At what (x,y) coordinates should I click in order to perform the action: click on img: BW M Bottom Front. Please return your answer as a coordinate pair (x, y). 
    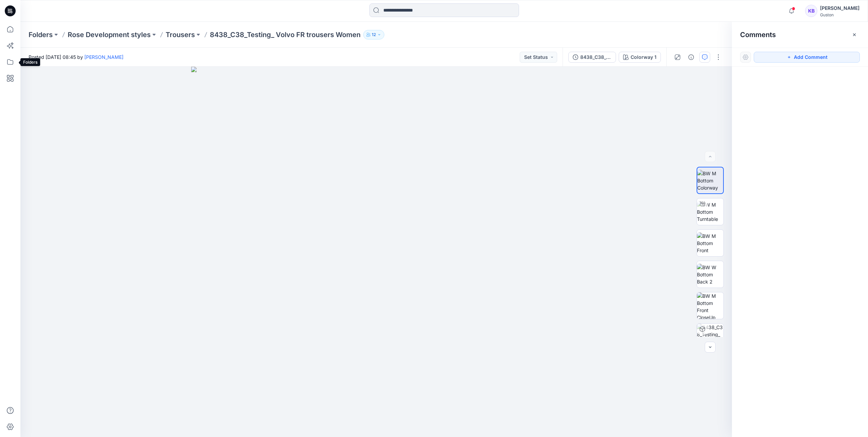
    Looking at the image, I should click on (710, 242).